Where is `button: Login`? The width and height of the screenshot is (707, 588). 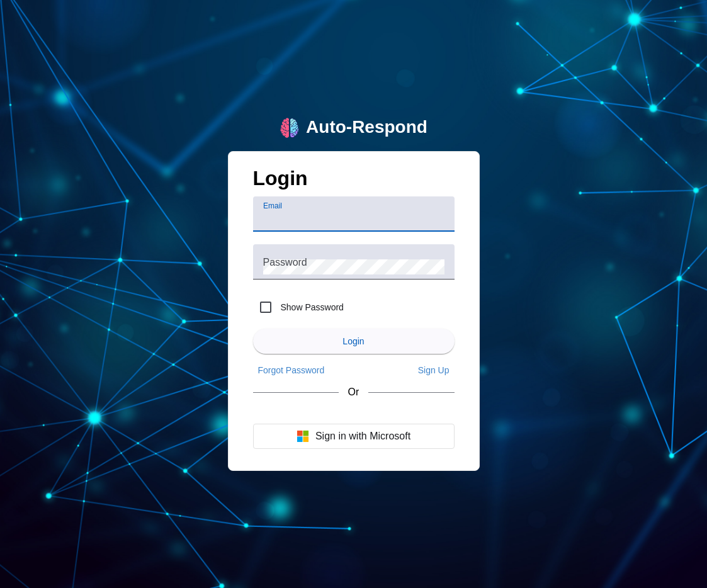 button: Login is located at coordinates (354, 341).